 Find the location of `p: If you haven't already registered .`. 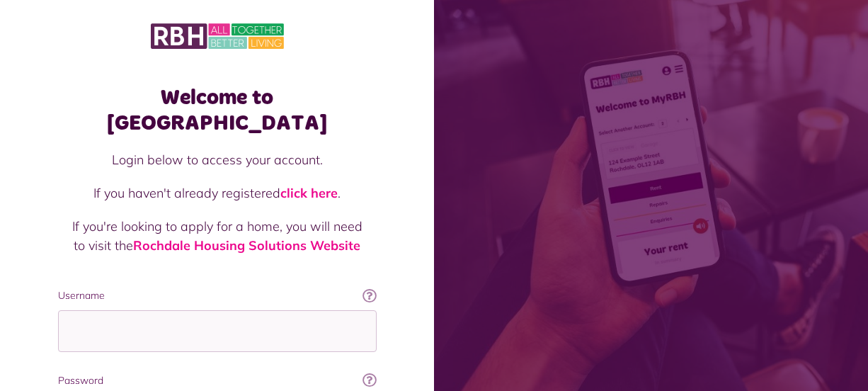

p: If you haven't already registered . is located at coordinates (217, 193).